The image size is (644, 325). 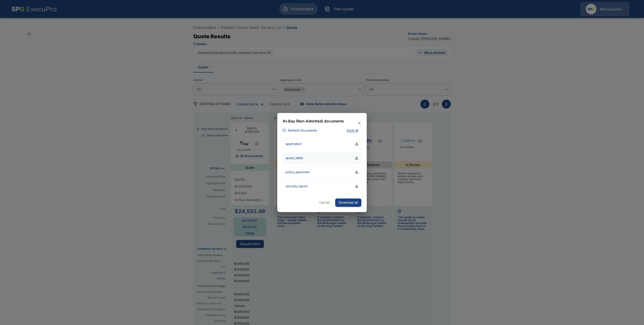 I want to click on h6: At-Bay (Non-Admitted) documents, so click(x=314, y=121).